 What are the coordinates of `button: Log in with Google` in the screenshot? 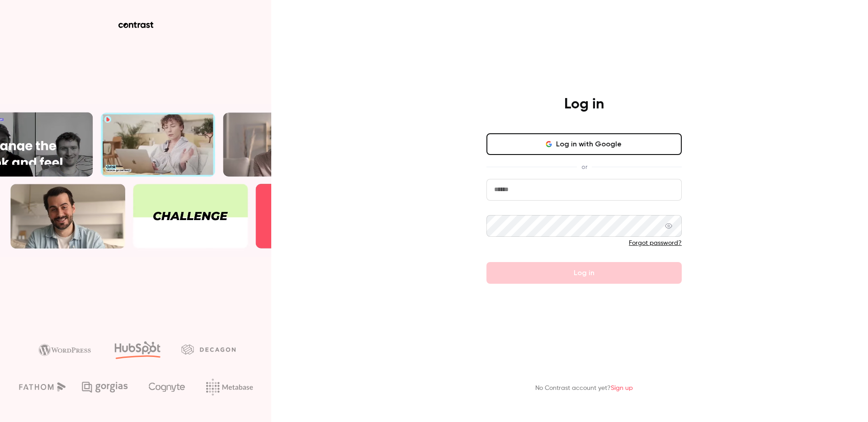 It's located at (584, 145).